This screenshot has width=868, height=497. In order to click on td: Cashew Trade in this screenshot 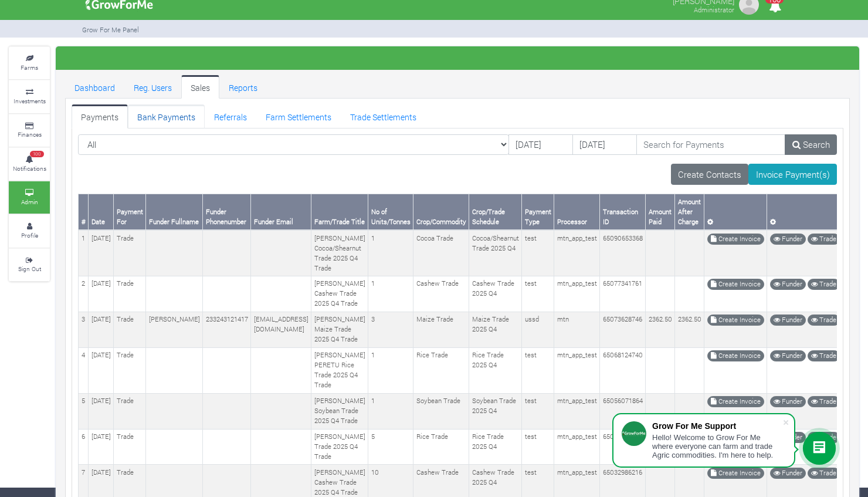, I will do `click(441, 294)`.